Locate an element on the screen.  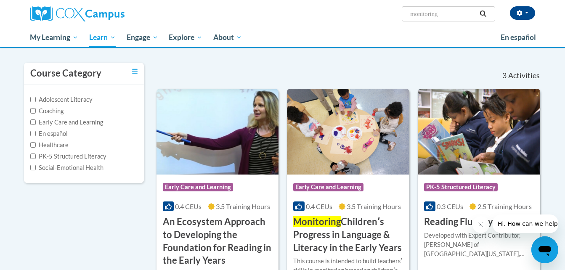
span: Activities is located at coordinates (524, 76).